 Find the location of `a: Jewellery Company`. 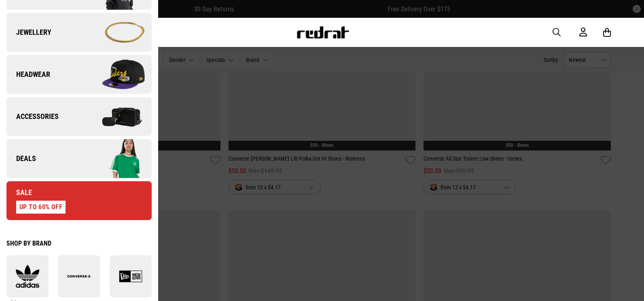

a: Jewellery Company is located at coordinates (79, 33).